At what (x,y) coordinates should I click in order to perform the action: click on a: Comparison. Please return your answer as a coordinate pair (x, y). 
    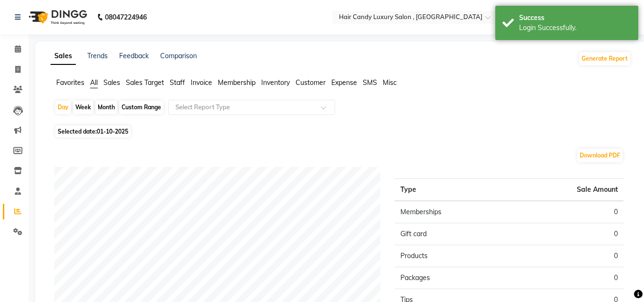
    Looking at the image, I should click on (178, 56).